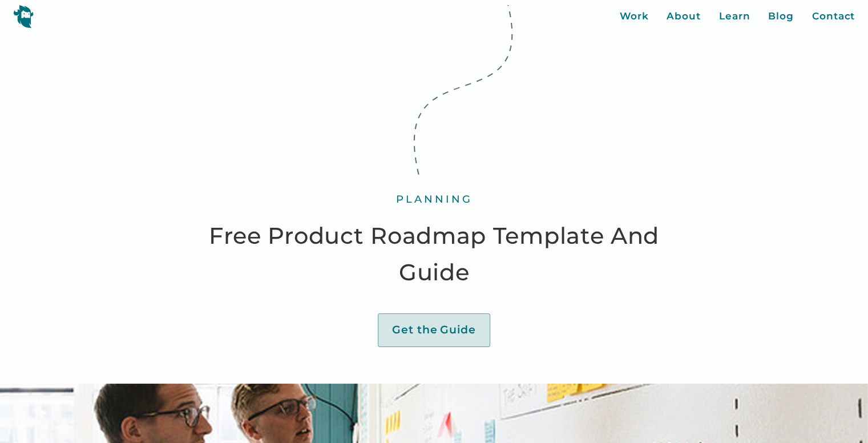 The width and height of the screenshot is (868, 443). What do you see at coordinates (434, 330) in the screenshot?
I see `a: Get theGuide` at bounding box center [434, 330].